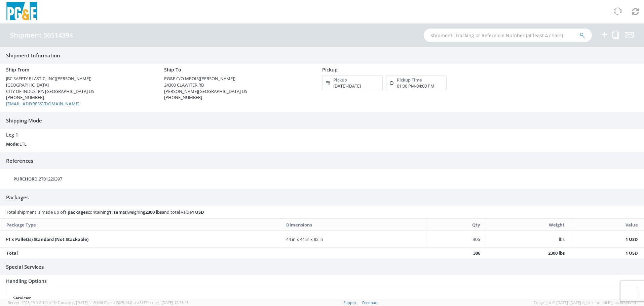 This screenshot has width=644, height=306. Describe the element at coordinates (153, 213) in the screenshot. I see `strong: 2300 lbs` at that location.